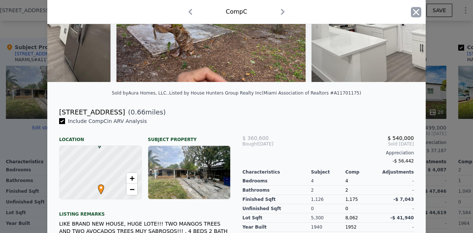 The image size is (473, 233). Describe the element at coordinates (145, 212) in the screenshot. I see `div: Listing remarks` at that location.